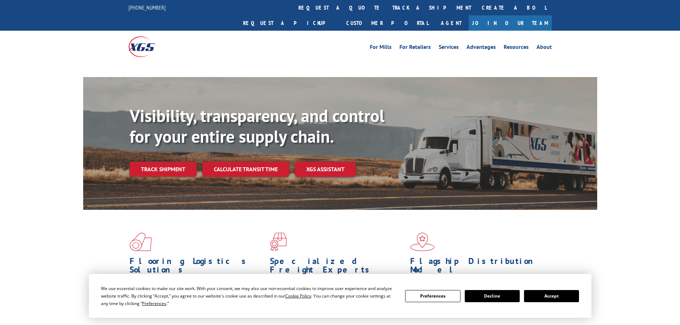 Image resolution: width=680 pixels, height=325 pixels. What do you see at coordinates (482, 48) in the screenshot?
I see `a: Advantages` at bounding box center [482, 48].